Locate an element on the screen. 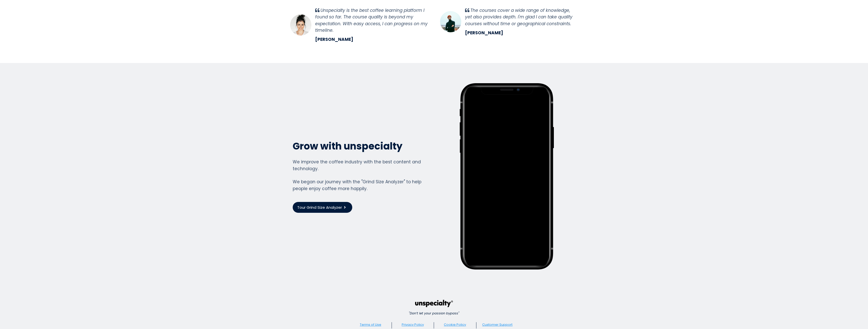  div: We improve the coffee industry with the best content and technology. We began our journey with th... is located at coordinates (363, 176).